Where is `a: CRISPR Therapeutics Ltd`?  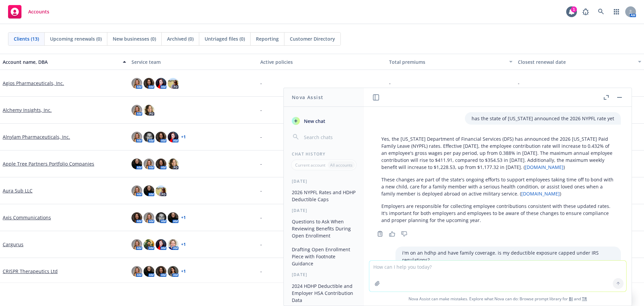
a: CRISPR Therapeutics Ltd is located at coordinates (30, 271).